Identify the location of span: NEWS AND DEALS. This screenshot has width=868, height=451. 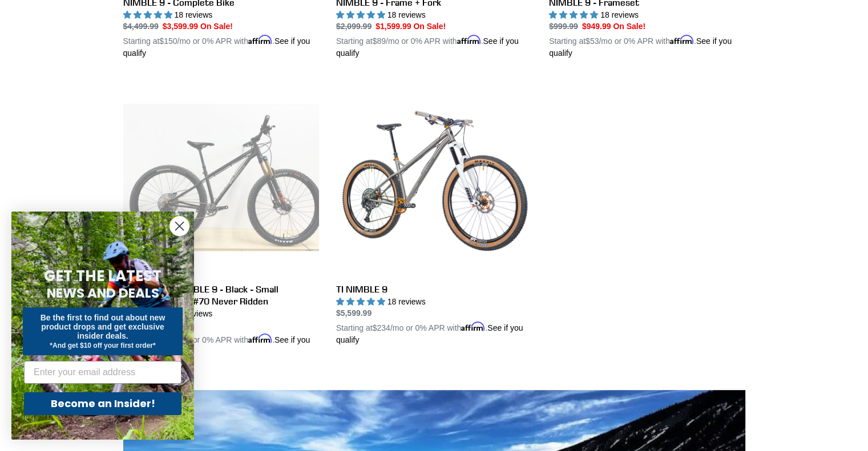
(103, 293).